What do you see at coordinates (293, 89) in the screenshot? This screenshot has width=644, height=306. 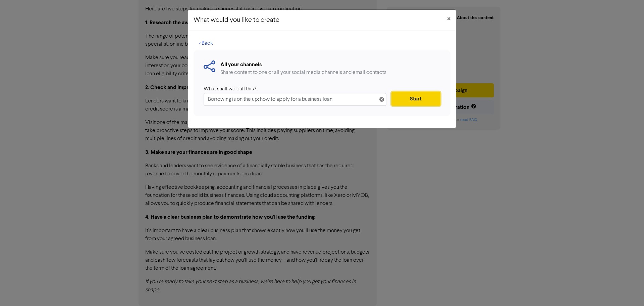 I see `div: What shall we call this?` at bounding box center [293, 89].